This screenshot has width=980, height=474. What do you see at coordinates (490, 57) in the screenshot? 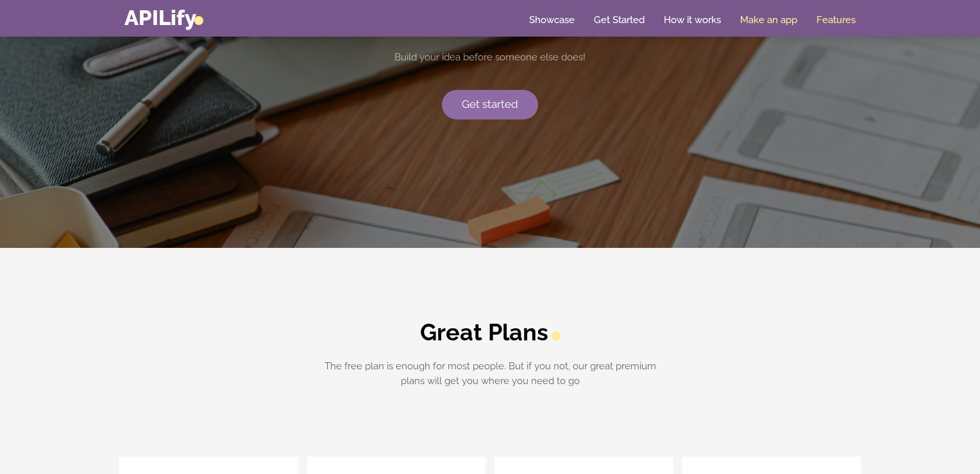
I see `p: Build your idea before someone else does!` at bounding box center [490, 57].